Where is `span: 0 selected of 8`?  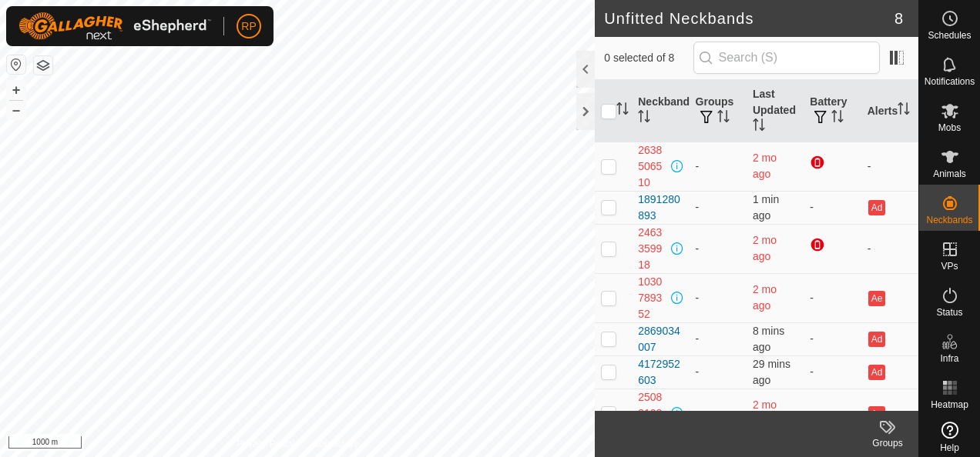
span: 0 selected of 8 is located at coordinates (648, 58).